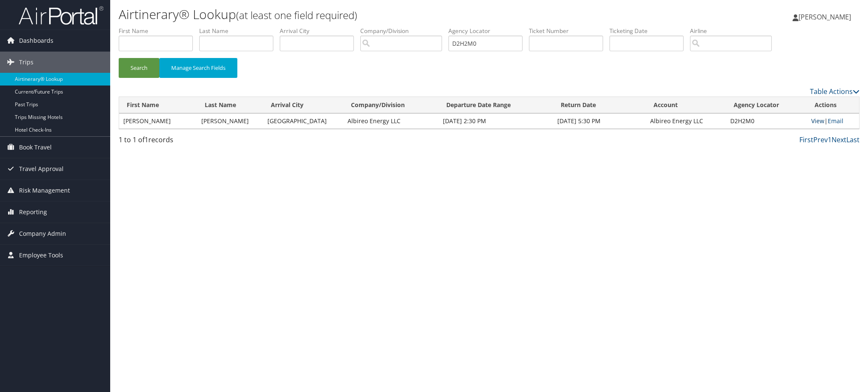 The height and width of the screenshot is (392, 868). I want to click on label: Company/Division, so click(404, 31).